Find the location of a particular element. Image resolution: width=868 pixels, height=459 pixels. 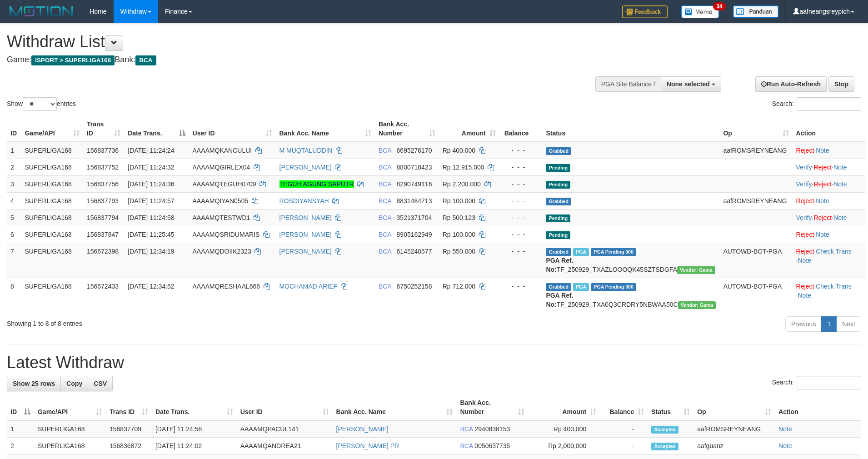

span: Copy 8290749116 to clipboard is located at coordinates (415, 184).